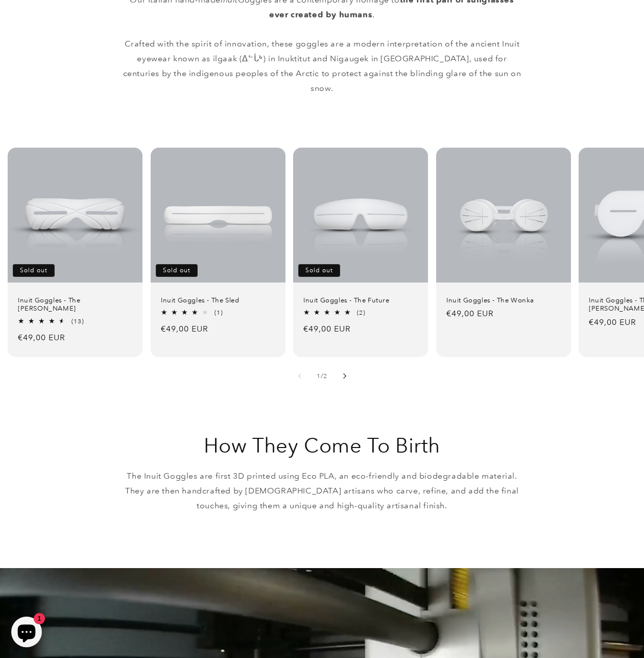  I want to click on span: 2, so click(325, 376).